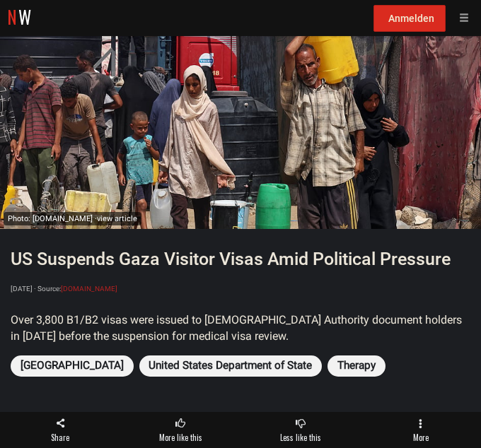 The width and height of the screenshot is (481, 448). I want to click on a: United States Department of State, so click(230, 365).